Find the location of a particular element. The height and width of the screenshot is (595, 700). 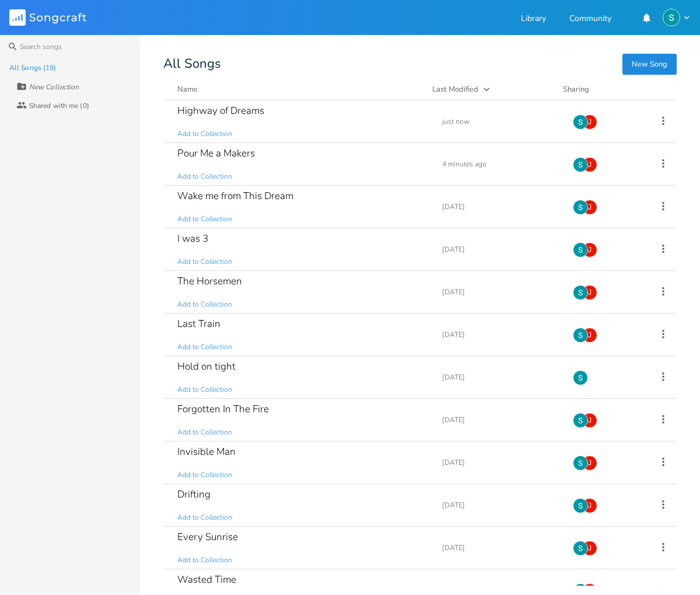

div: Highway of Dreams is located at coordinates (220, 110).